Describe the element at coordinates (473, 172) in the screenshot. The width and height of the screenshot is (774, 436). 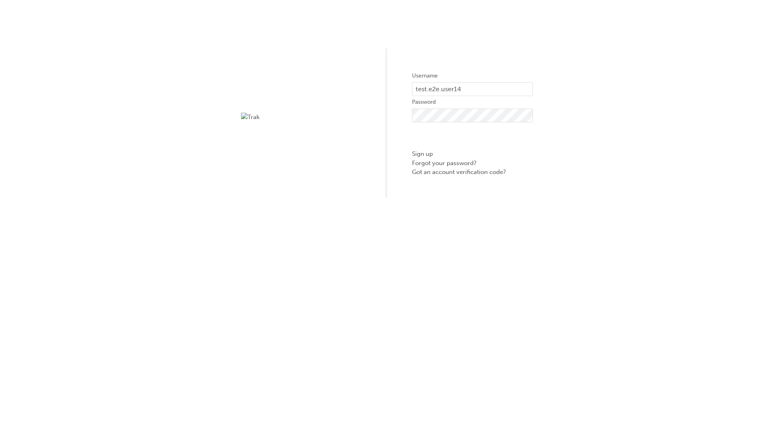
I see `a: Got an account verification code?` at that location.